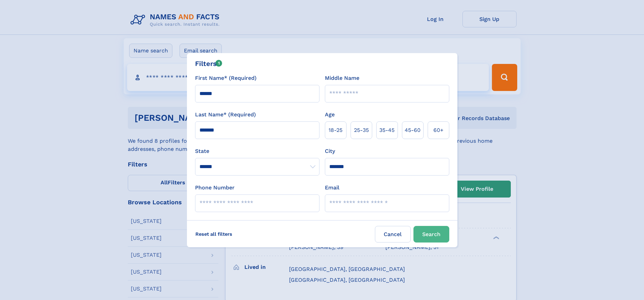 The width and height of the screenshot is (644, 300). What do you see at coordinates (439, 130) in the screenshot?
I see `span: 60+` at bounding box center [439, 130].